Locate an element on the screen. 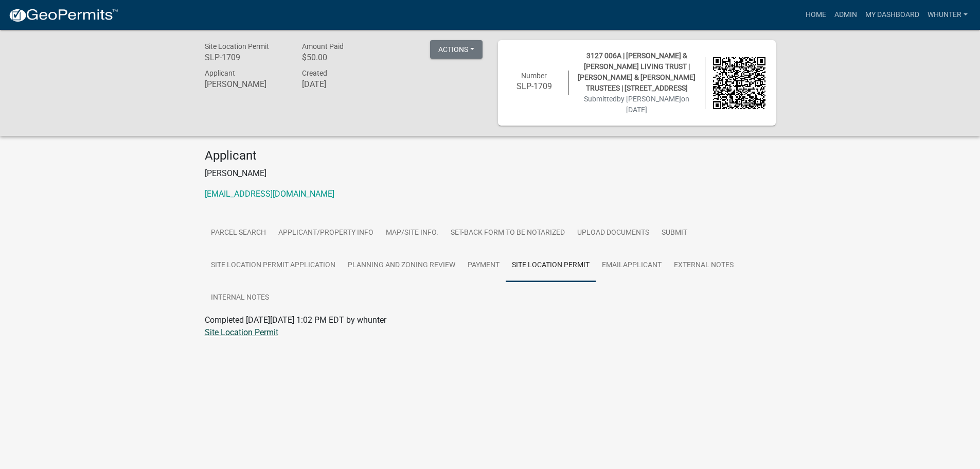 The image size is (980, 469). span: Site Location Permit is located at coordinates (236, 46).